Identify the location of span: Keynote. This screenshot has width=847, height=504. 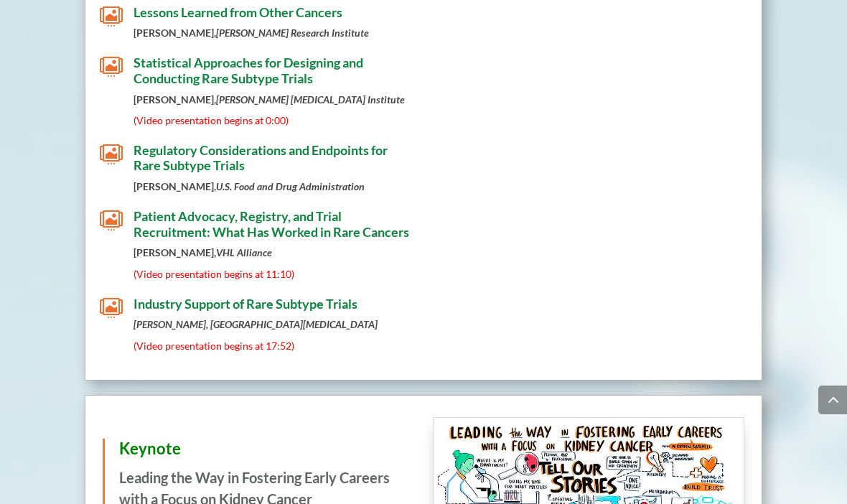
(150, 448).